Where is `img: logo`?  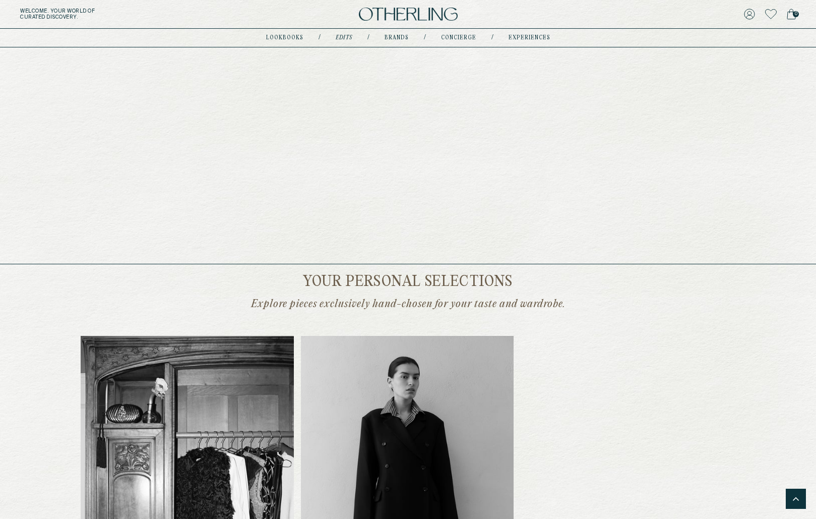 img: logo is located at coordinates (408, 14).